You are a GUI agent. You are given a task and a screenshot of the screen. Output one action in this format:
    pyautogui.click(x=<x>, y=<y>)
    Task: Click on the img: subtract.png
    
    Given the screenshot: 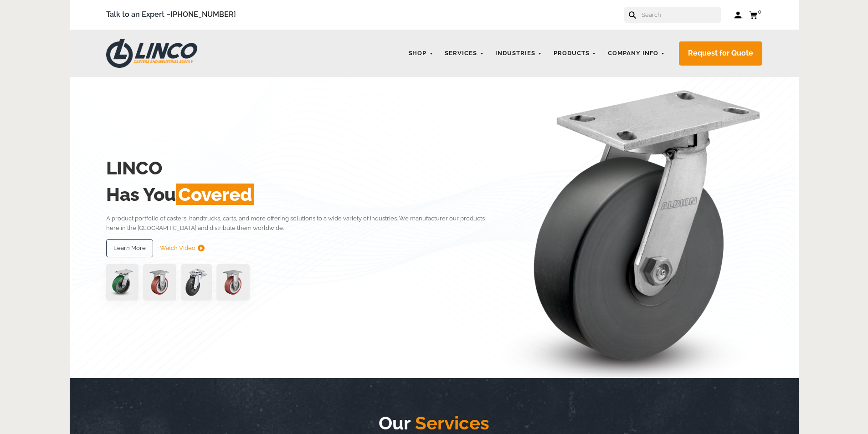 What is the action you would take?
    pyautogui.click(x=201, y=247)
    